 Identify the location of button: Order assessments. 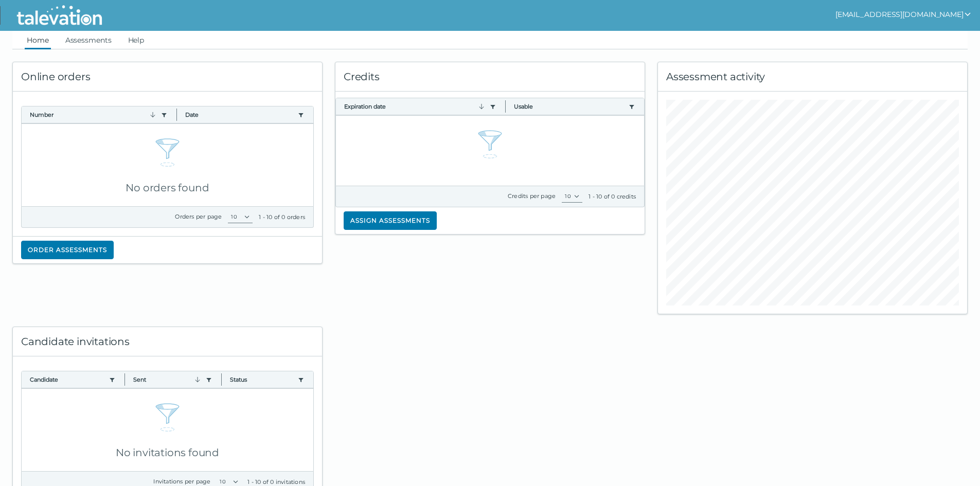
(68, 250).